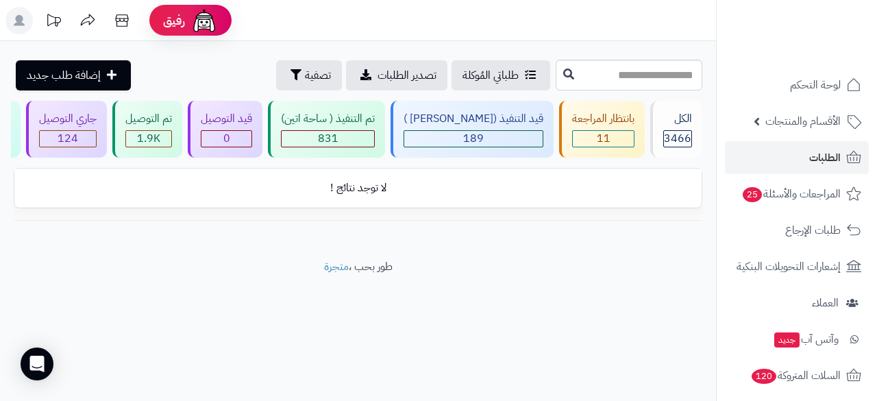  I want to click on div: 124, so click(68, 138).